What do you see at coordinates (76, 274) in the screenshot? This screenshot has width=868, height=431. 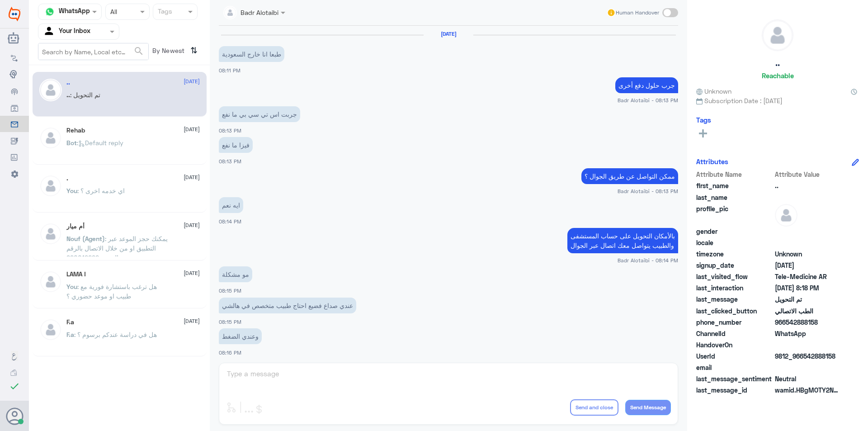 I see `h5: LAMA !` at bounding box center [76, 274].